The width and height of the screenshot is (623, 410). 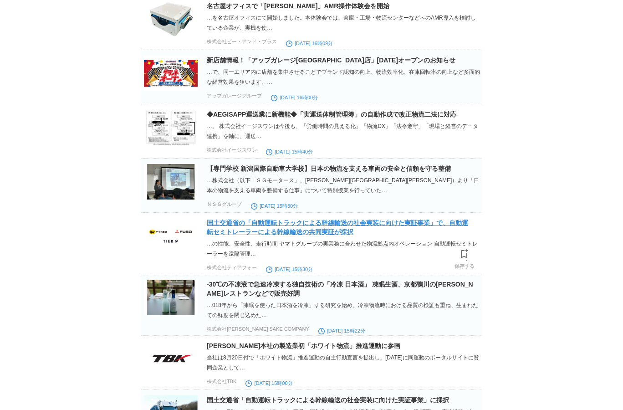 I want to click on p: 株式会社ティアフォー, so click(x=232, y=267).